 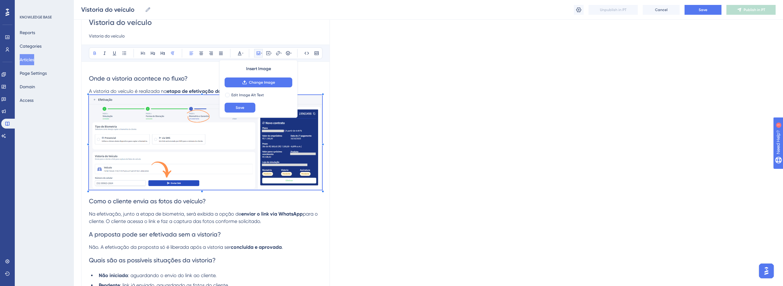 What do you see at coordinates (613, 10) in the screenshot?
I see `span: Unpublish in PT` at bounding box center [613, 10].